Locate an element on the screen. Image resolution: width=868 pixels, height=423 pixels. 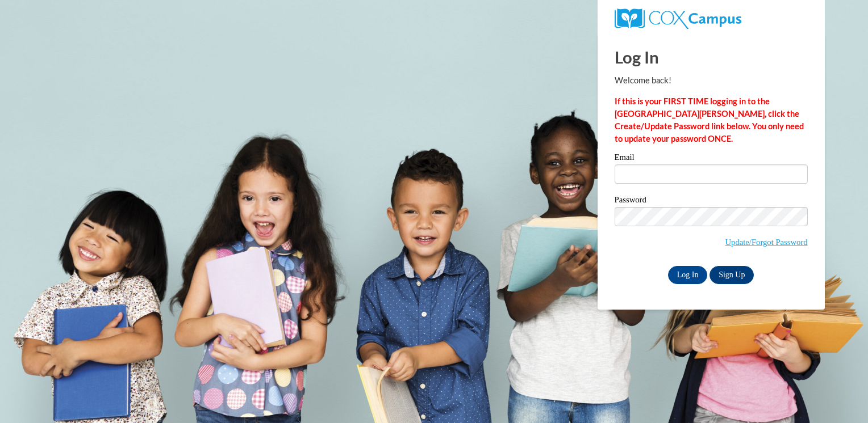
h1: Log In is located at coordinates (712, 57).